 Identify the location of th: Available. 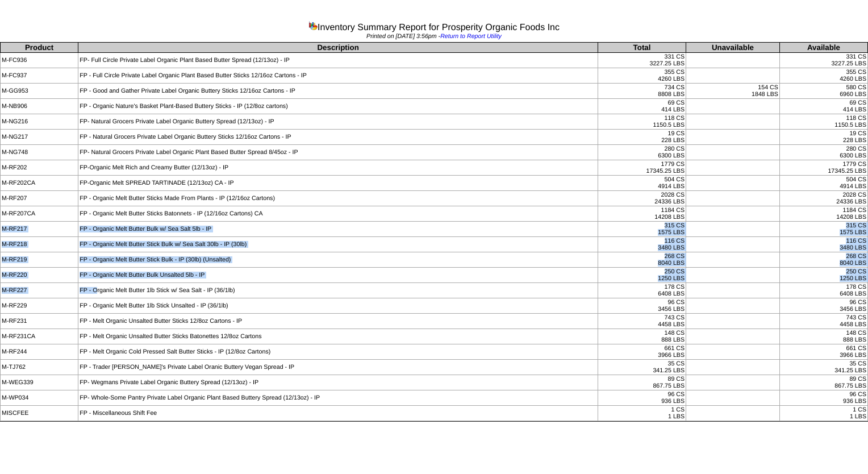
(823, 48).